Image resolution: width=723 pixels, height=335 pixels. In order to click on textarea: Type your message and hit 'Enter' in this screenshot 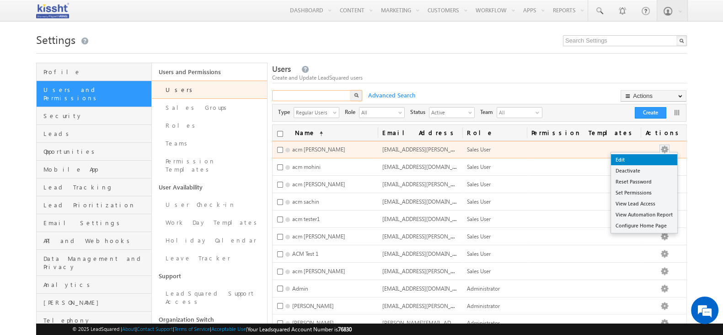, I will do `click(89, 170)`.